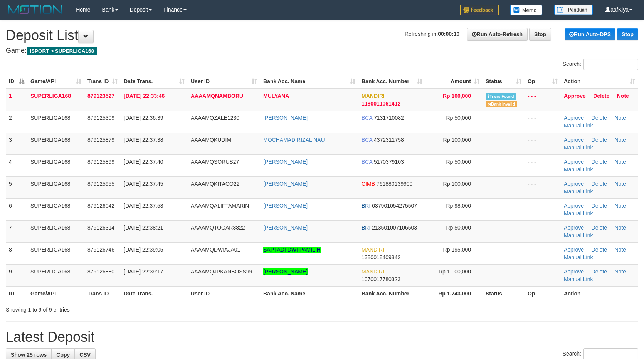 This screenshot has width=644, height=359. Describe the element at coordinates (85, 355) in the screenshot. I see `span: CSV` at that location.